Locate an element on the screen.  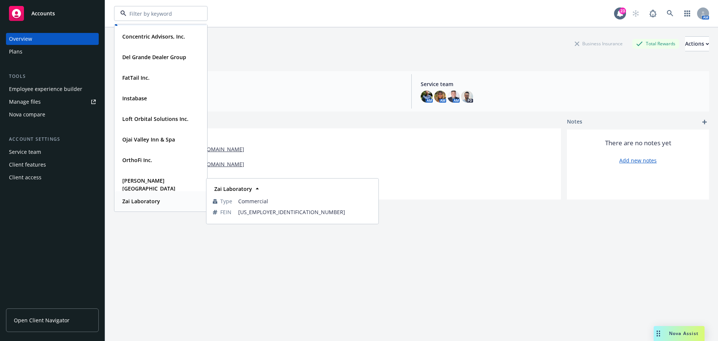
span: Service team is located at coordinates (562, 84).